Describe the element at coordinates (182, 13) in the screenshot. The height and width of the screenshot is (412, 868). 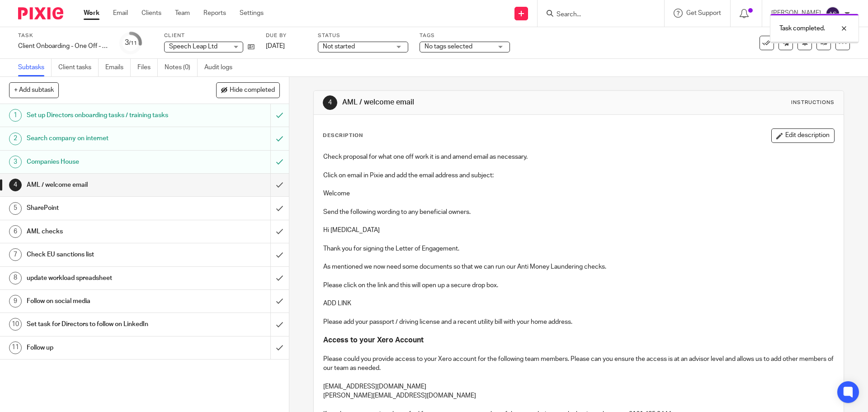
I see `a: Team` at that location.